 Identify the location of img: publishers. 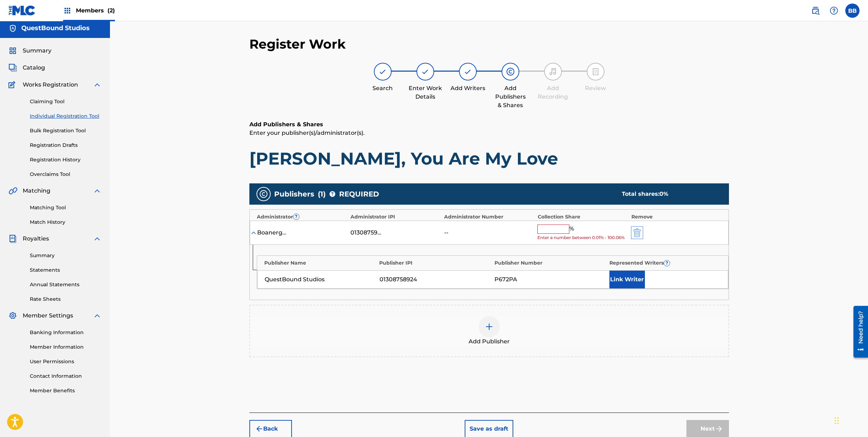
(263, 194).